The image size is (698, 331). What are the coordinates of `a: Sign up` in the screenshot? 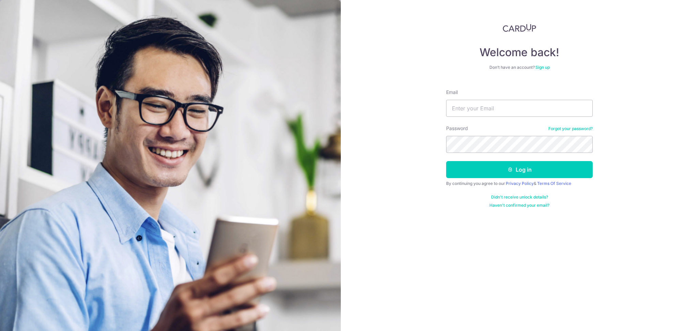 It's located at (543, 67).